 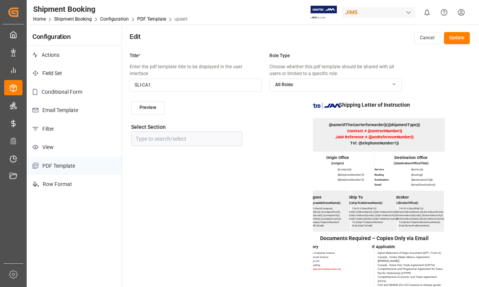 What do you see at coordinates (74, 166) in the screenshot?
I see `p: PDF Template` at bounding box center [74, 166].